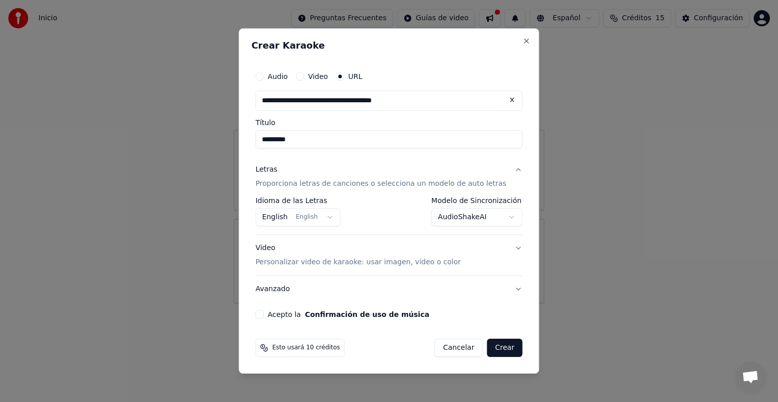  Describe the element at coordinates (318, 77) in the screenshot. I see `label: Video` at that location.